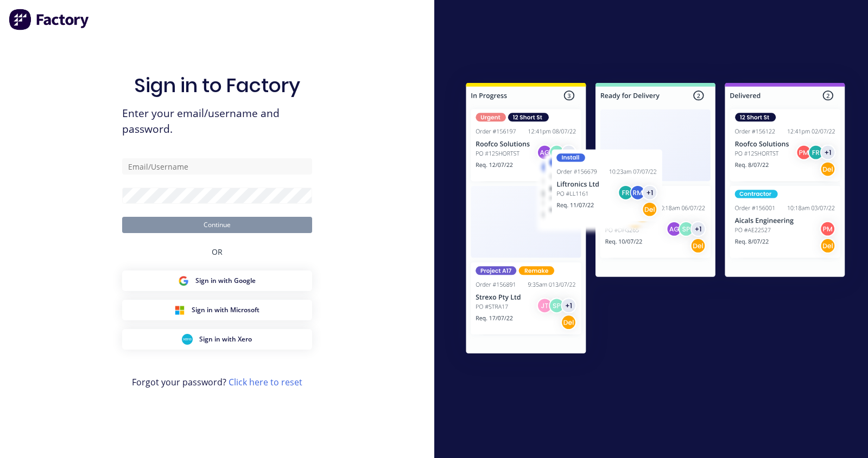  What do you see at coordinates (217, 85) in the screenshot?
I see `h1: Sign in to Factory` at bounding box center [217, 85].